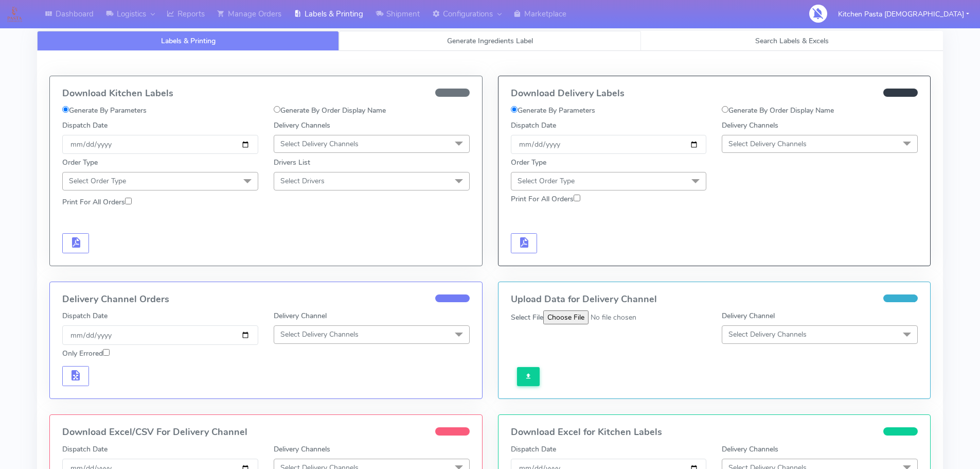  What do you see at coordinates (490, 41) in the screenshot?
I see `span: Generate Ingredients Label` at bounding box center [490, 41].